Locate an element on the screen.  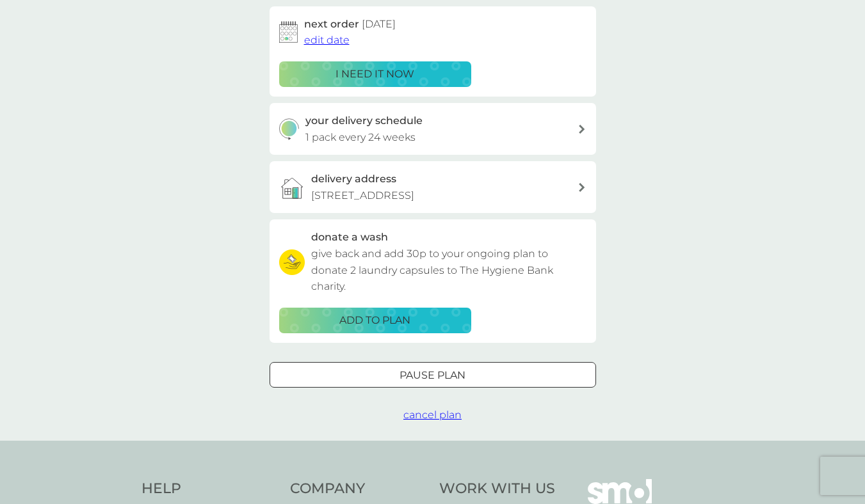
h4: Company is located at coordinates (358, 489).